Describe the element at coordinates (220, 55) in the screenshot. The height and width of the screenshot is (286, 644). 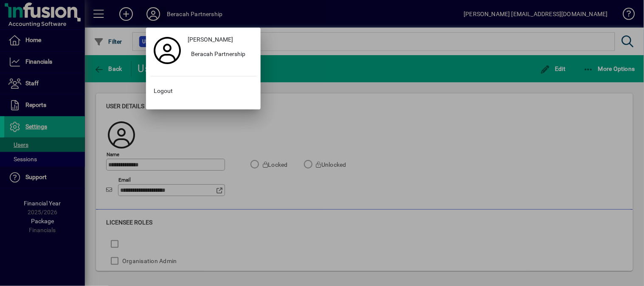
I see `button: Beracah Partnership` at that location.